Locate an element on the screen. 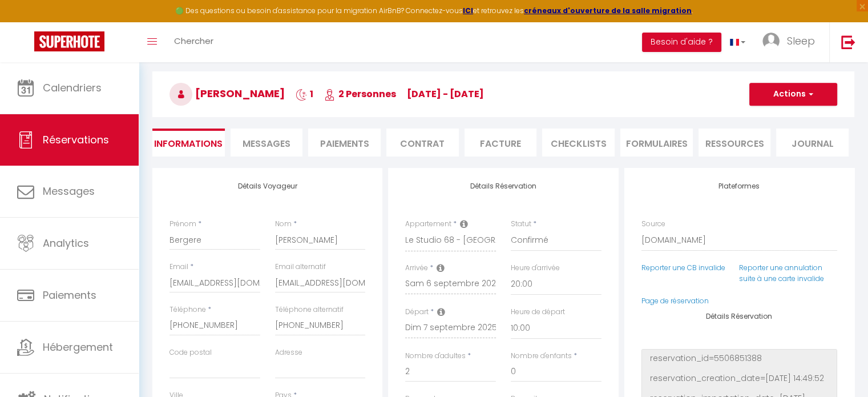 The image size is (868, 397). strong: créneaux d'ouverture de la salle migration is located at coordinates (608, 10).